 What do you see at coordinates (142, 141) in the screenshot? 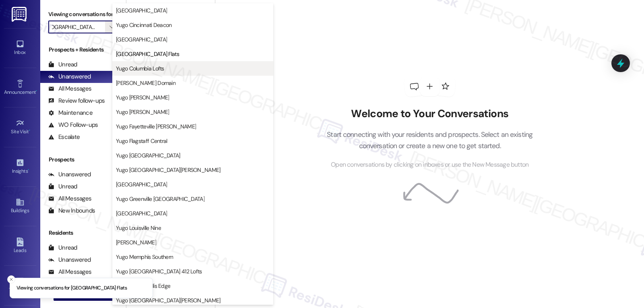
I see `span: Yugo Flagstaff Central` at bounding box center [142, 141].